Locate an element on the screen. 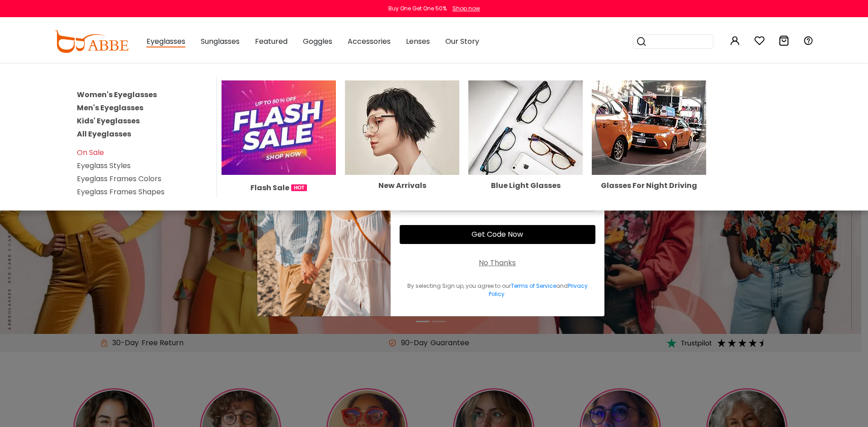  span: Lenses is located at coordinates (418, 41).